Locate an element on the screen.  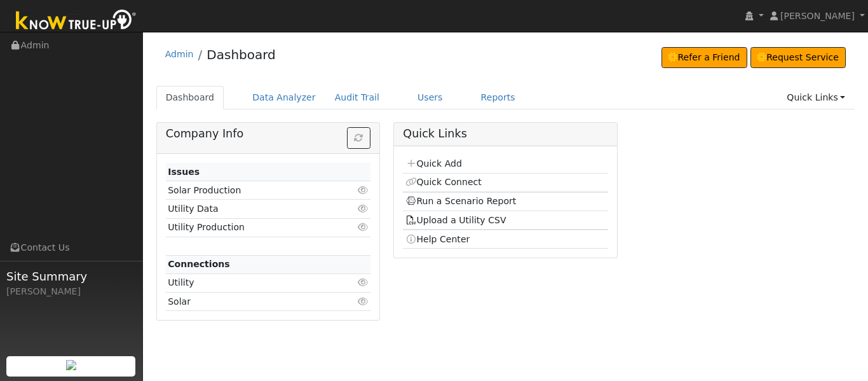
a: Refer a Friend is located at coordinates (704, 58).